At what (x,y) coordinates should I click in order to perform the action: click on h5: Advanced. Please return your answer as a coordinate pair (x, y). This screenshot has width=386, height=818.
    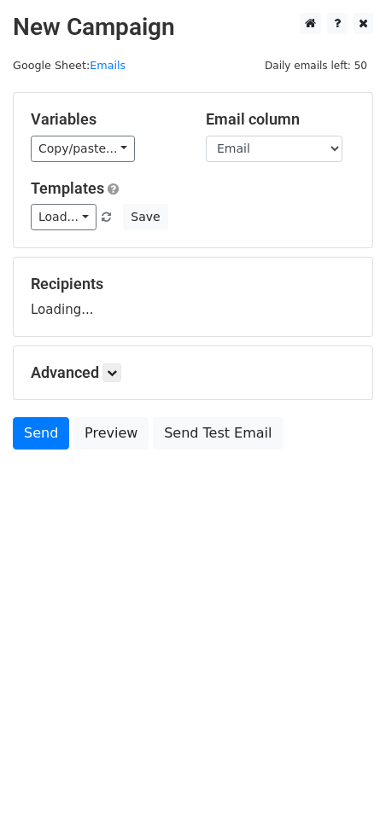
    Looking at the image, I should click on (193, 373).